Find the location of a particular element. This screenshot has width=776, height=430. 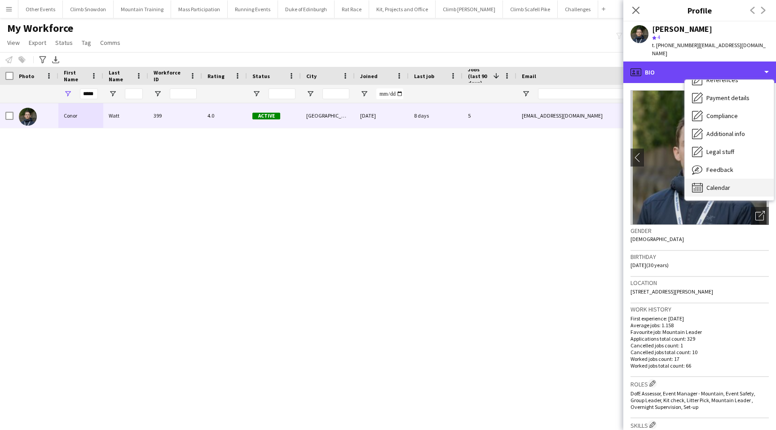

p: Average jobs: 1.158 is located at coordinates (700, 325).